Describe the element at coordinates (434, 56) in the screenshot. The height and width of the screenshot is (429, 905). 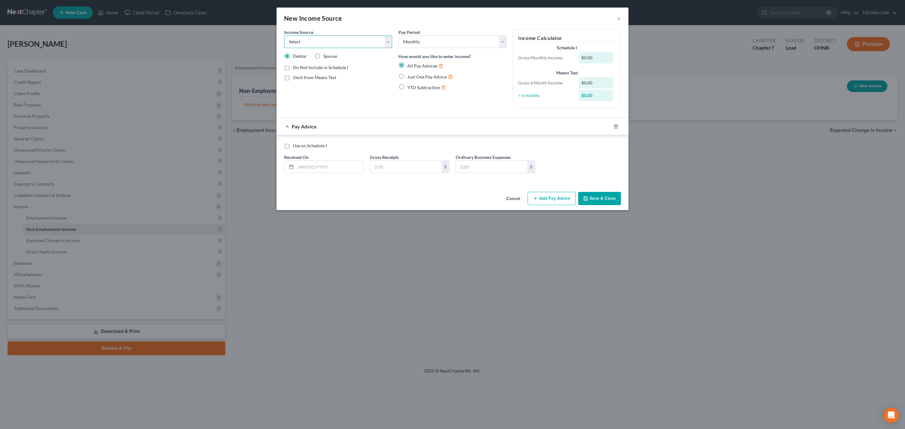
I see `label: How would you like to enter income?` at that location.